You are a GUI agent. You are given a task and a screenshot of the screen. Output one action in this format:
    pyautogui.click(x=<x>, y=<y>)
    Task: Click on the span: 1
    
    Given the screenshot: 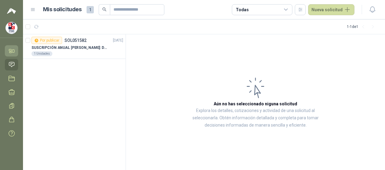 What is the action you would take?
    pyautogui.click(x=90, y=10)
    